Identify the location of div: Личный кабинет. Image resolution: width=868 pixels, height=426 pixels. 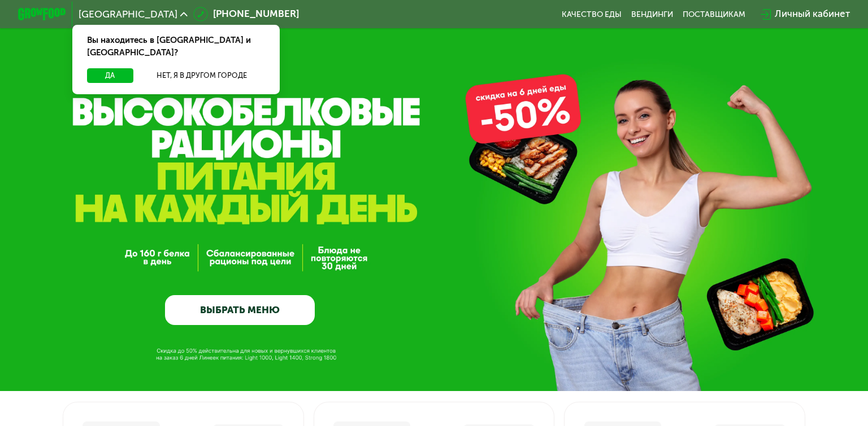
(812, 14).